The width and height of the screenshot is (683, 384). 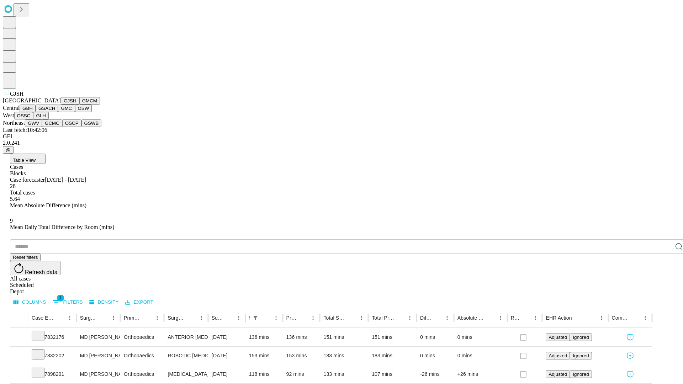 I want to click on span: Mean Absolute Difference (mins), so click(x=48, y=205).